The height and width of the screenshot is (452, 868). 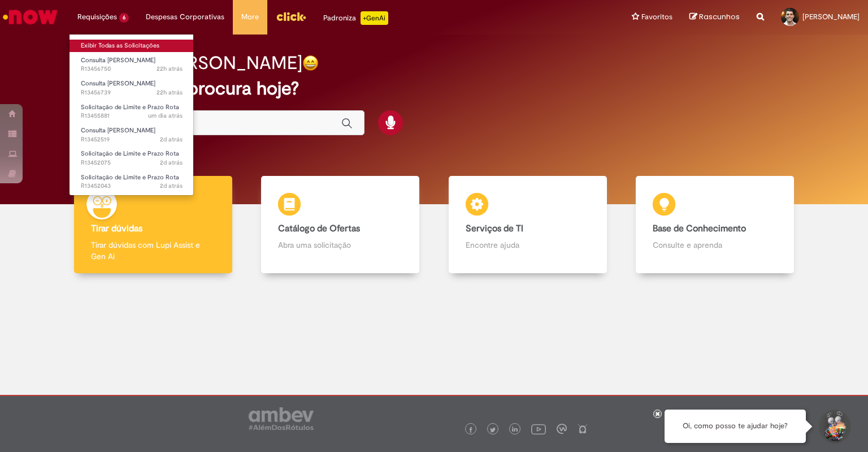 I want to click on img: logo_footer_workplace.png, so click(x=562, y=429).